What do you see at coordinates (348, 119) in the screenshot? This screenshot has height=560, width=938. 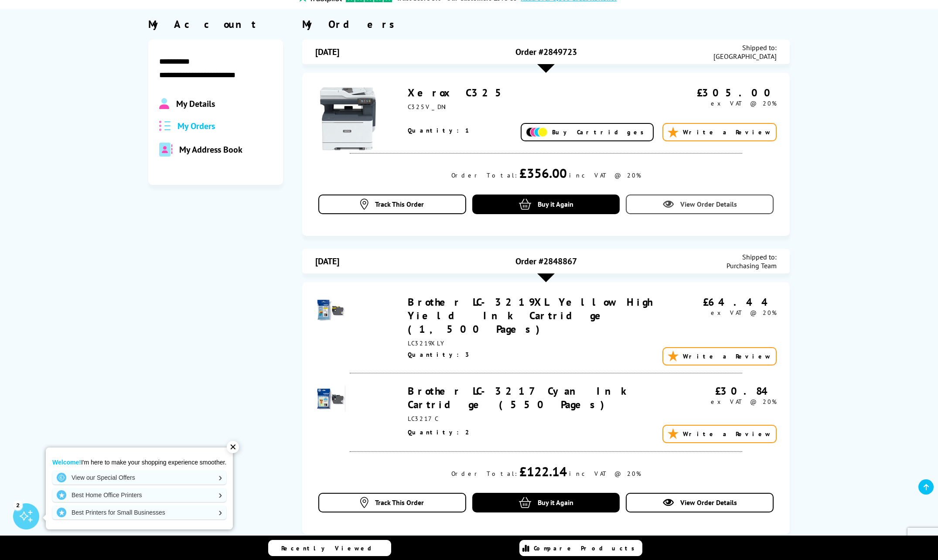 I see `img: Xerox C325` at bounding box center [348, 119].